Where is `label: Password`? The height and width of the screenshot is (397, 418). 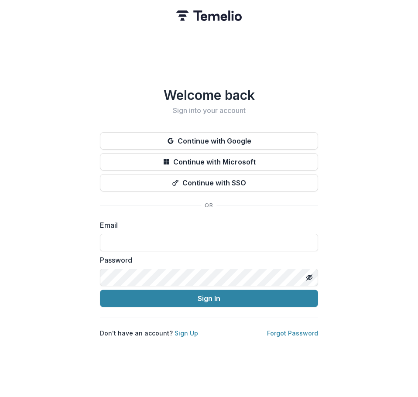 label: Password is located at coordinates (206, 260).